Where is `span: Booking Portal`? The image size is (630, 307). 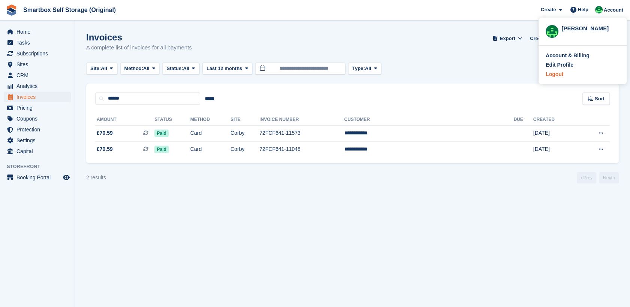 span: Booking Portal is located at coordinates (39, 178).